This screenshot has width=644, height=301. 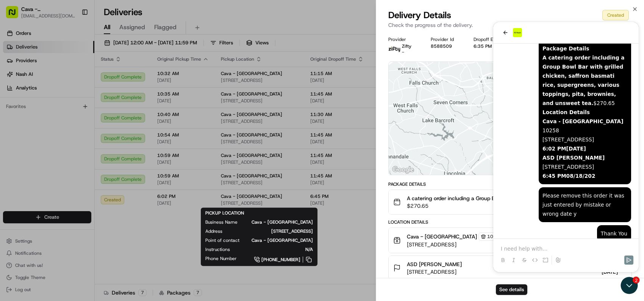 What do you see at coordinates (558, 172) in the screenshot?
I see `span: Map data ©2025 Google` at bounding box center [558, 172].